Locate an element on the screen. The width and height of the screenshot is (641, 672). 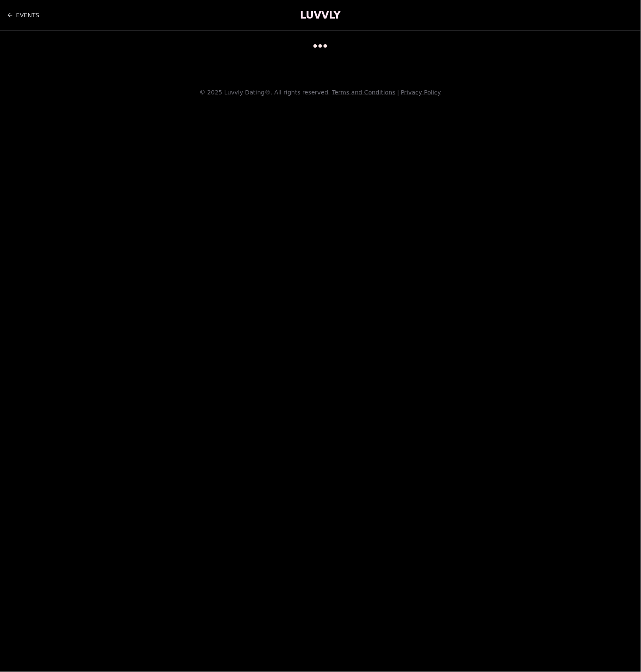
a: Back to events is located at coordinates (23, 15).